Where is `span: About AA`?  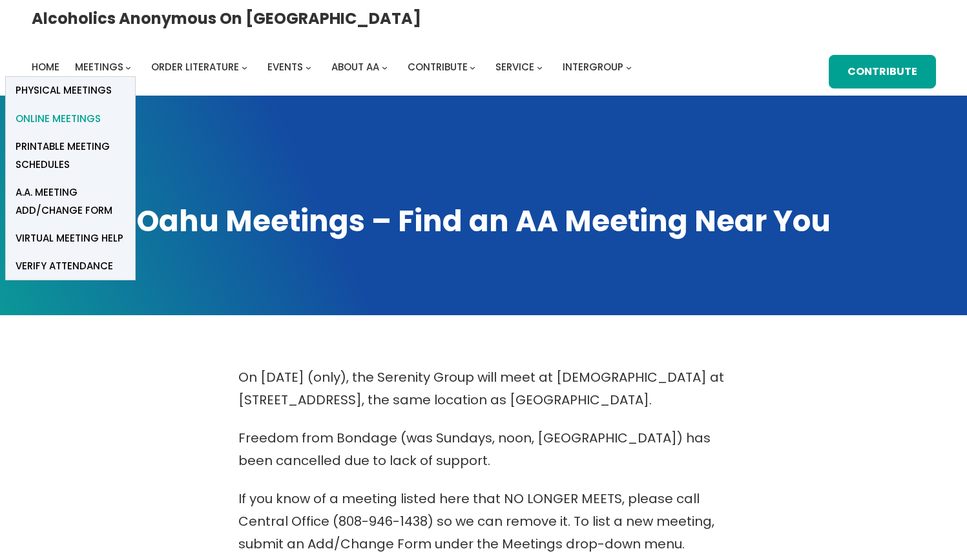 span: About AA is located at coordinates (355, 67).